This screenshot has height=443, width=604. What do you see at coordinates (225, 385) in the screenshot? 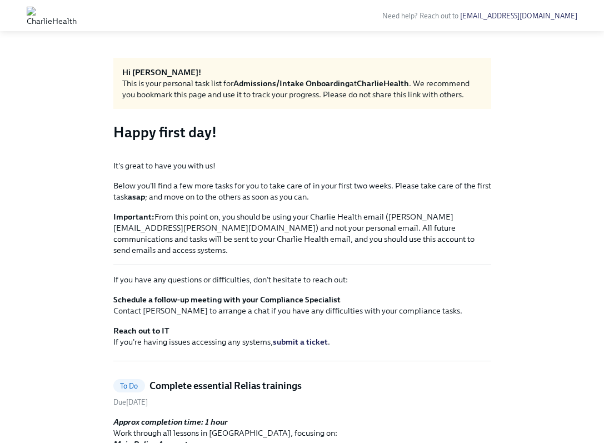
I see `h5: Complete essential Relias trainings` at bounding box center [225, 385].